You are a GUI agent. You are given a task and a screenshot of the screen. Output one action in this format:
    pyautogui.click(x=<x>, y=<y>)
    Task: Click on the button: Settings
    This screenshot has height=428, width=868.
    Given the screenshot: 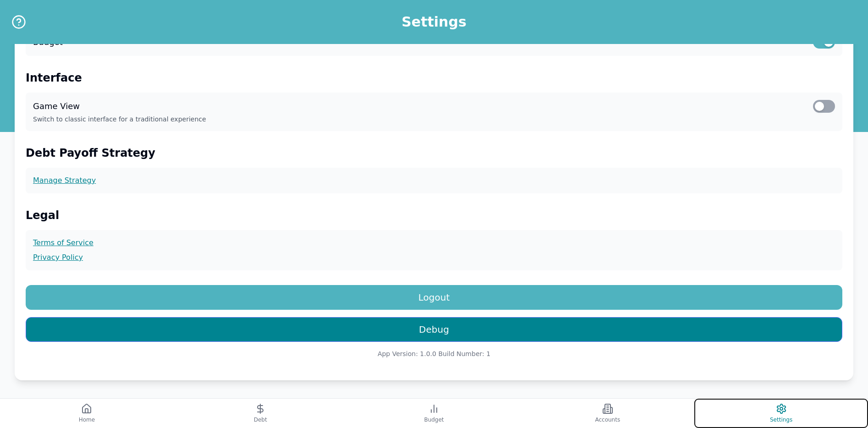 What is the action you would take?
    pyautogui.click(x=781, y=414)
    